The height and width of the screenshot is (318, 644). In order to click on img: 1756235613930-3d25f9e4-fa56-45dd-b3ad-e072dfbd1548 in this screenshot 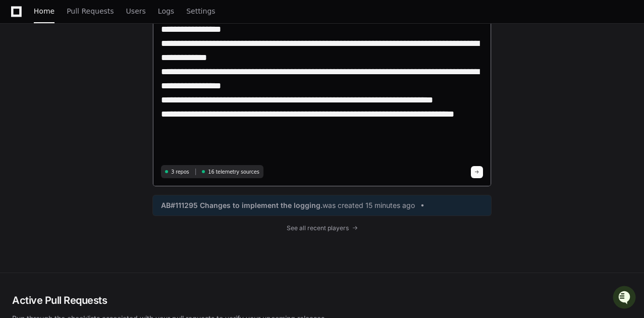, I will do `click(19, 84)`.